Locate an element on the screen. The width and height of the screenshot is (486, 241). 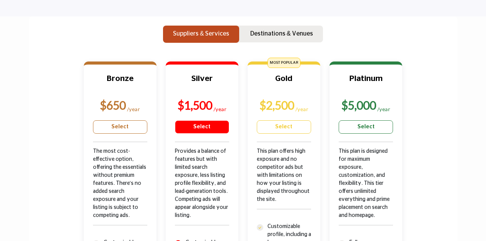
span: MOST POPULAR is located at coordinates (284, 63).